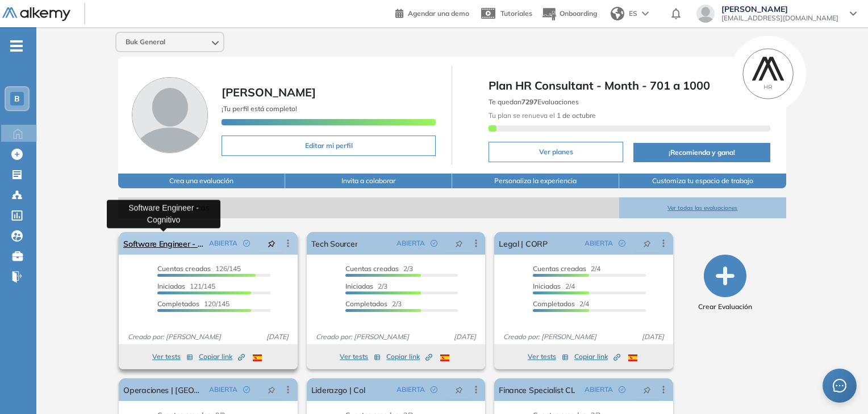  What do you see at coordinates (199, 268) in the screenshot?
I see `span: 126/145` at bounding box center [199, 268].